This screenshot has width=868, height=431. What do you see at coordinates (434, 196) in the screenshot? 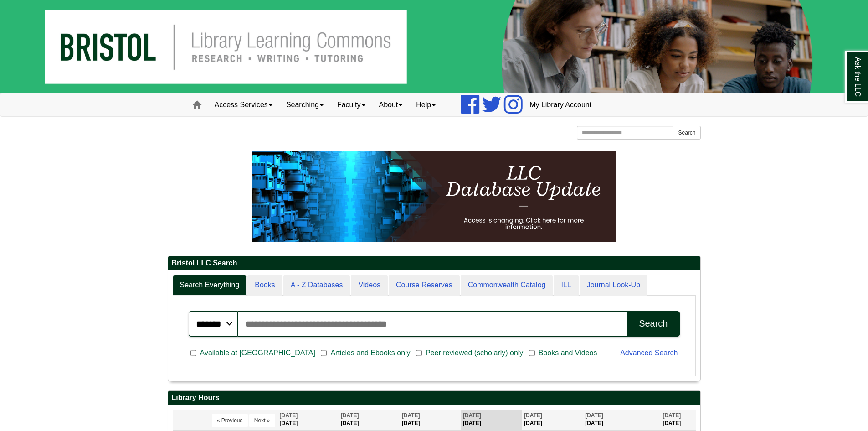
I see `img: HTML tutorial` at bounding box center [434, 196].